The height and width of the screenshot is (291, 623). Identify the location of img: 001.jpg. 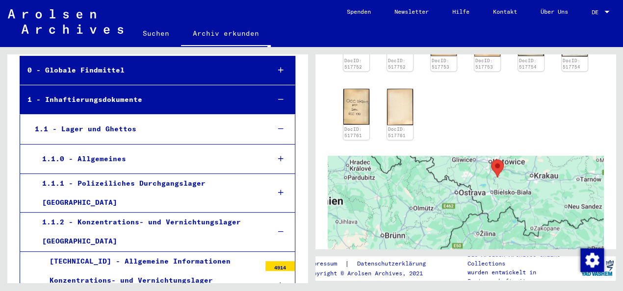
(356, 106).